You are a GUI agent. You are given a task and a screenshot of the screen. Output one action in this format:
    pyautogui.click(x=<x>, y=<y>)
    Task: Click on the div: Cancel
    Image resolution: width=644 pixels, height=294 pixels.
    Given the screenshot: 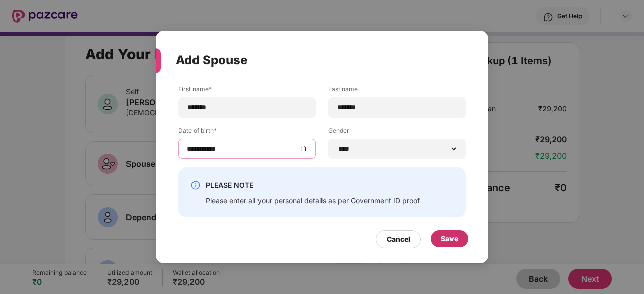 What is the action you would take?
    pyautogui.click(x=398, y=239)
    